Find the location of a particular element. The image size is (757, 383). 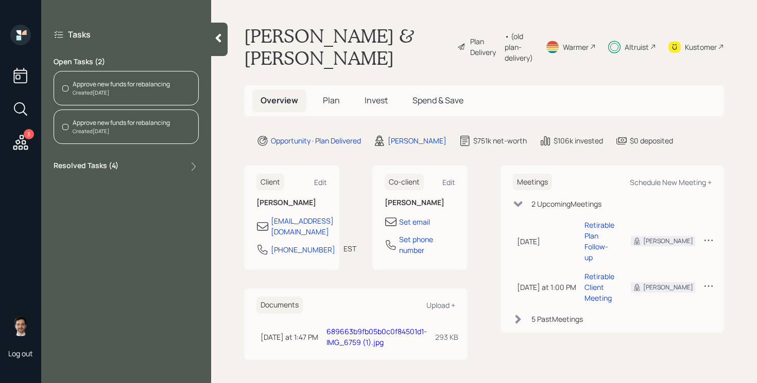

div: 2 Upcoming Meeting s is located at coordinates (566, 204).